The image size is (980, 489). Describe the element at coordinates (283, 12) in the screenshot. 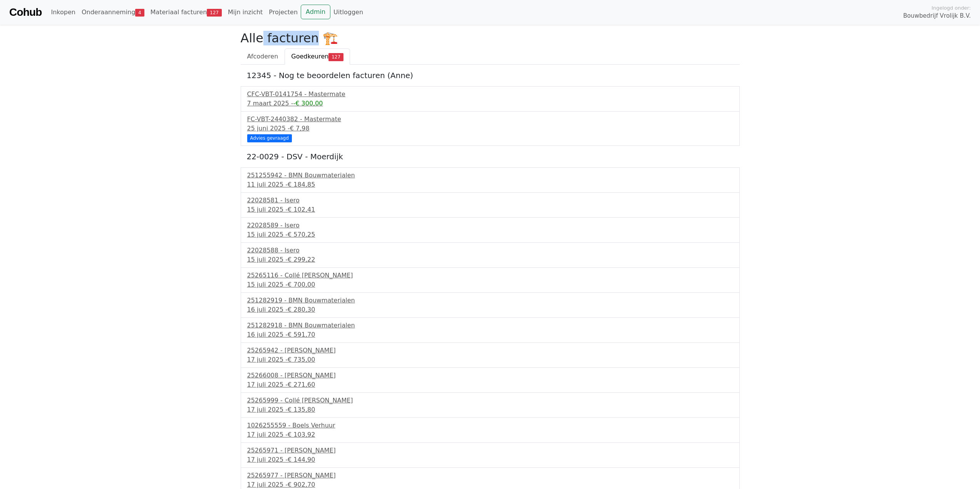

I see `a: Projecten` at that location.